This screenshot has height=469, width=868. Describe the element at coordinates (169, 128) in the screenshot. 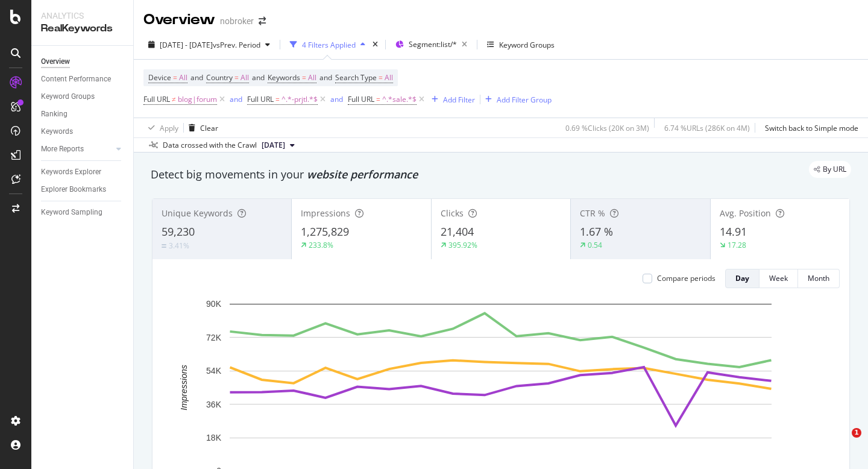

I see `div: Apply` at that location.